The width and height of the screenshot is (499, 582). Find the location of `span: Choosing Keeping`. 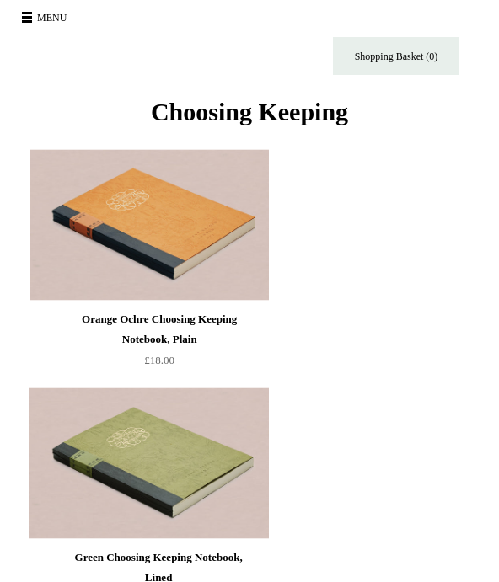

span: Choosing Keeping is located at coordinates (249, 111).